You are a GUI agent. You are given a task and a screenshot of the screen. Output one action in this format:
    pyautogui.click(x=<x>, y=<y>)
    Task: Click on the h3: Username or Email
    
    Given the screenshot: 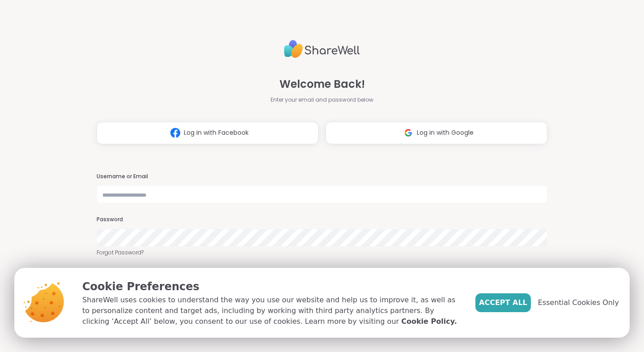 What is the action you would take?
    pyautogui.click(x=322, y=176)
    